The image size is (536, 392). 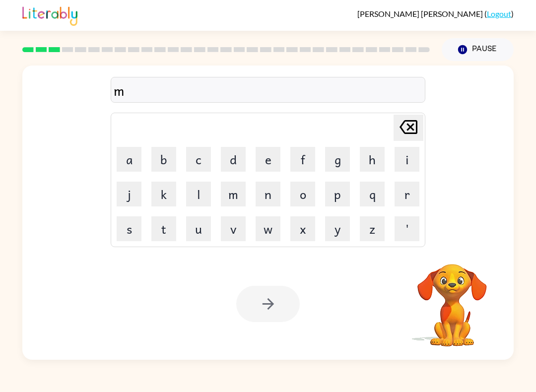 I want to click on button: x, so click(x=303, y=229).